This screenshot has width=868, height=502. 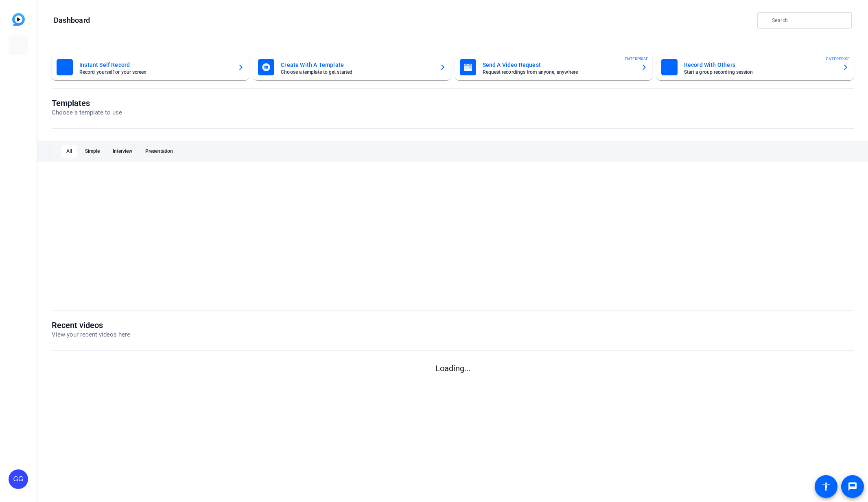 I want to click on mat-card-title: Create With A Template, so click(x=356, y=65).